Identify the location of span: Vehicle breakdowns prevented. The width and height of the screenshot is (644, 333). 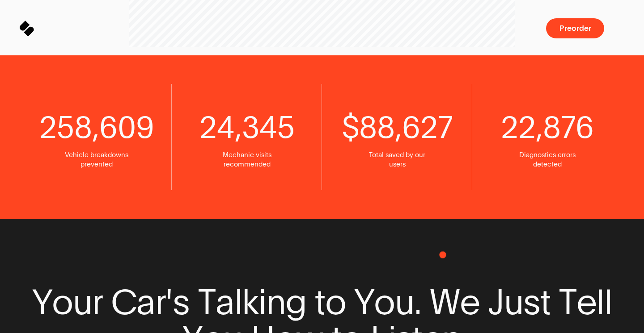
(97, 160).